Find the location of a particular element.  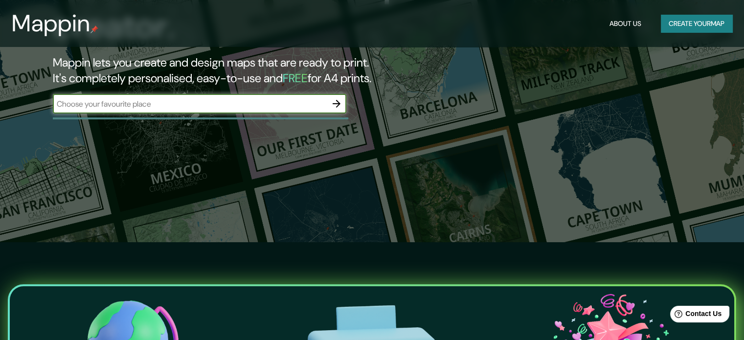

img: mappin-pin is located at coordinates (94, 29).